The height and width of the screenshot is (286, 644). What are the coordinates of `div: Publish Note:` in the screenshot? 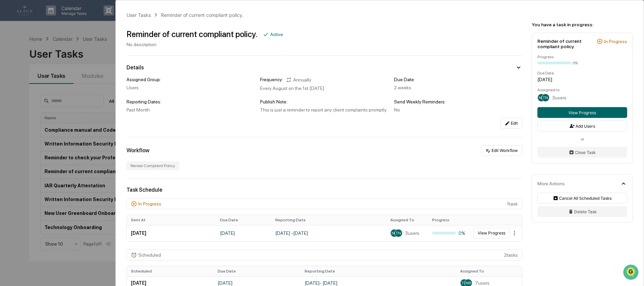 It's located at (325, 102).